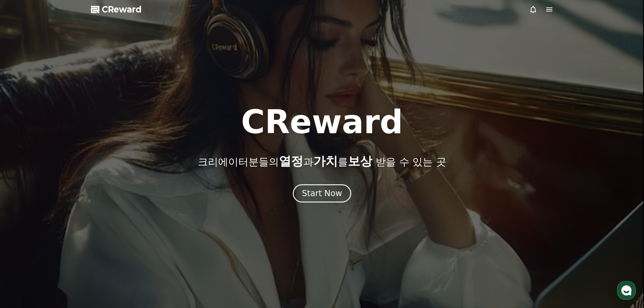 This screenshot has height=308, width=644. Describe the element at coordinates (322, 194) in the screenshot. I see `a: Start Now` at that location.